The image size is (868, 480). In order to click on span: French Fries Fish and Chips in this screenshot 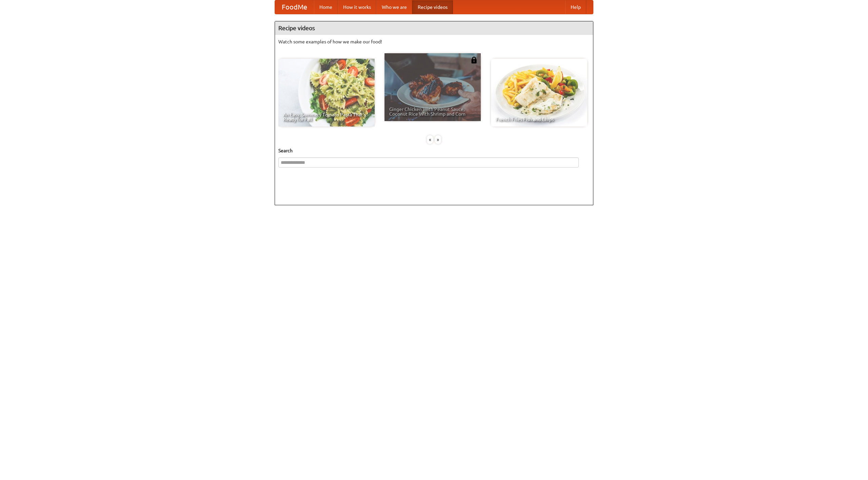, I will do `click(539, 119)`.